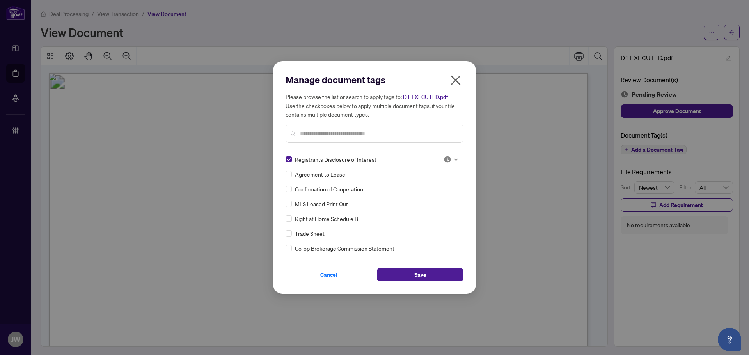 The width and height of the screenshot is (749, 355). Describe the element at coordinates (448, 160) in the screenshot. I see `img: status` at that location.